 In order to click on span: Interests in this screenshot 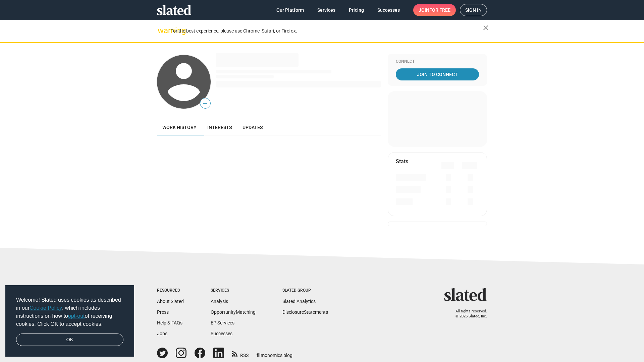, I will do `click(219, 128)`.